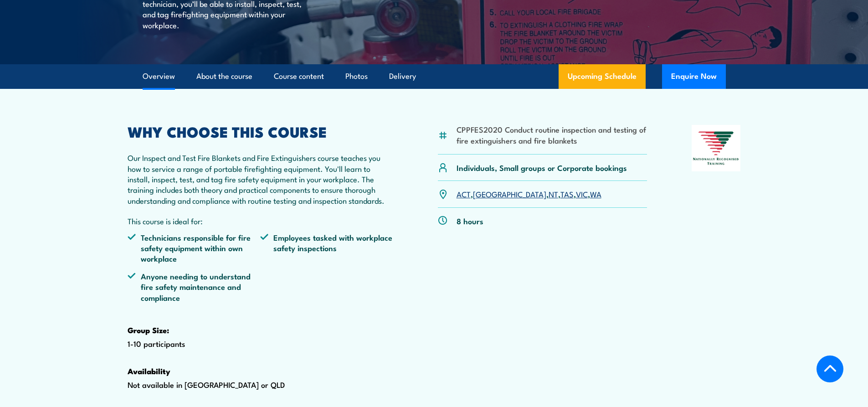 The height and width of the screenshot is (407, 868). What do you see at coordinates (602, 77) in the screenshot?
I see `a: Upcoming Schedule` at bounding box center [602, 77].